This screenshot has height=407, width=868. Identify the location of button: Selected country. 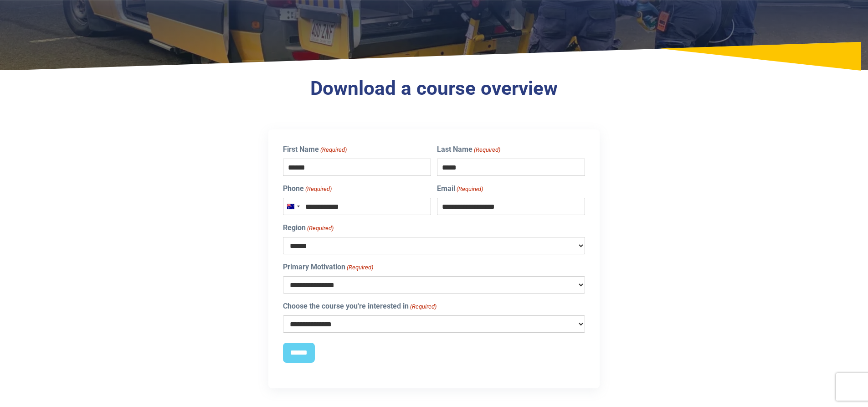
(293, 206).